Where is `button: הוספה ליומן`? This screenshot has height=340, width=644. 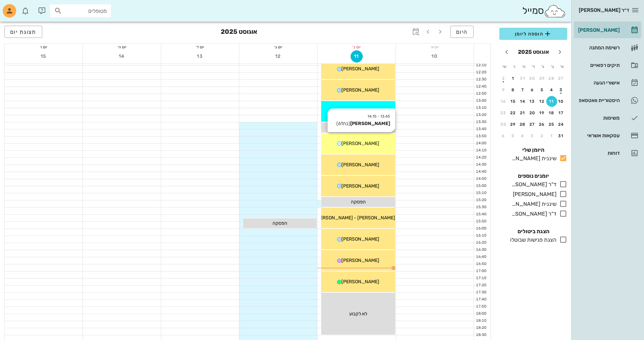
button: הוספה ליומן is located at coordinates (533, 34).